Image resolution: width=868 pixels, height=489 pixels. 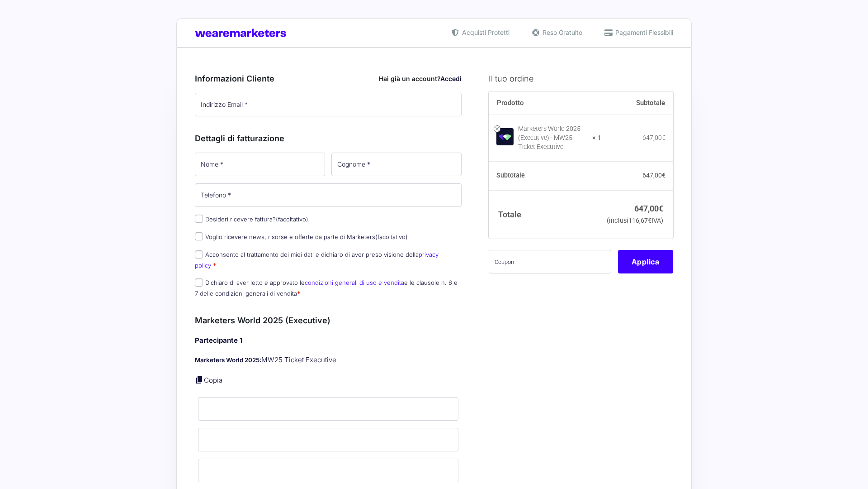 I want to click on a: Copia i dettagli dell'acquirente, so click(x=199, y=379).